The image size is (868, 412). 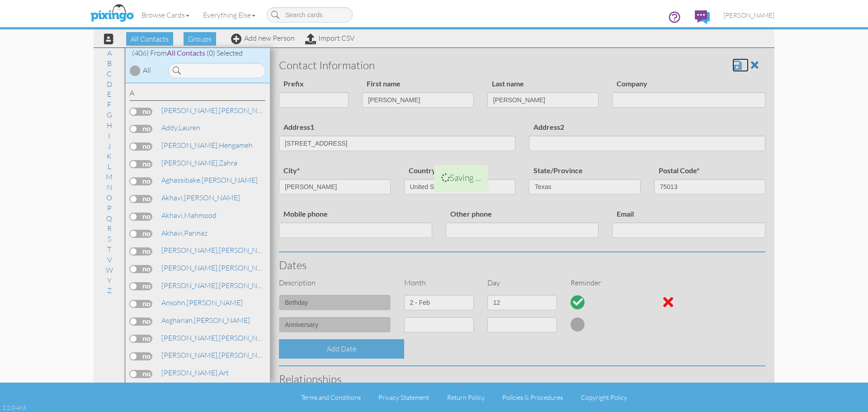 What do you see at coordinates (110, 85) in the screenshot?
I see `a: D` at bounding box center [110, 85].